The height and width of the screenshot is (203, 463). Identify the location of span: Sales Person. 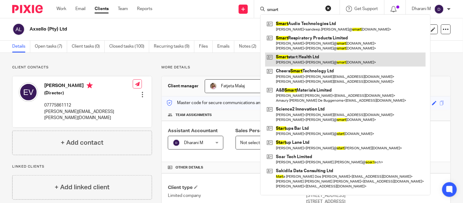
(250, 131).